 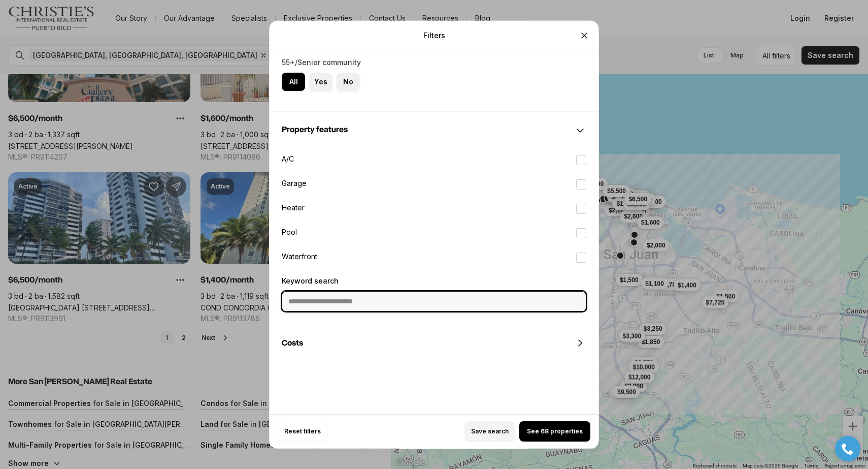 I want to click on button: Garage, so click(x=582, y=184).